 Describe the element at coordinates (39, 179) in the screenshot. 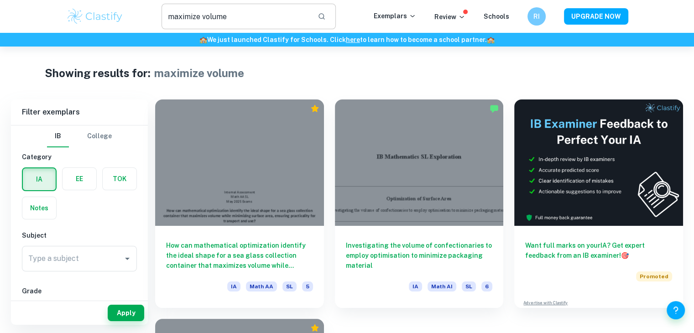

I see `button: IA` at that location.